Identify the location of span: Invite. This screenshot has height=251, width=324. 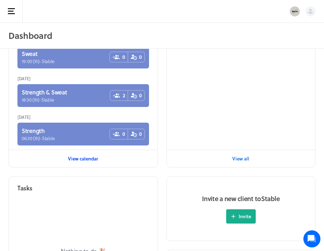
(245, 216).